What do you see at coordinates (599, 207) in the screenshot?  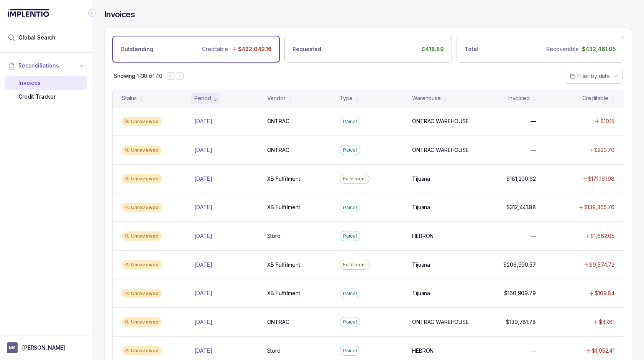 I see `p: $139,365.76` at bounding box center [599, 207].